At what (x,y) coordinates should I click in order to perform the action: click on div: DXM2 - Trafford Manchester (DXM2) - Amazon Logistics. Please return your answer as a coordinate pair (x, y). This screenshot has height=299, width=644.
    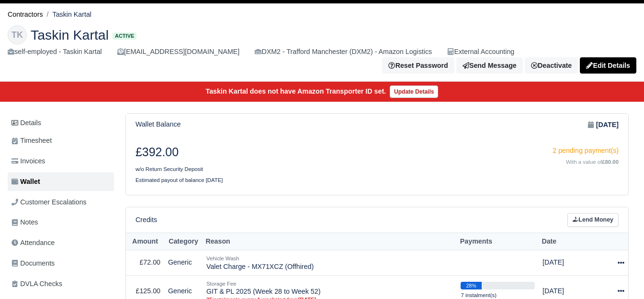
    Looking at the image, I should click on (344, 52).